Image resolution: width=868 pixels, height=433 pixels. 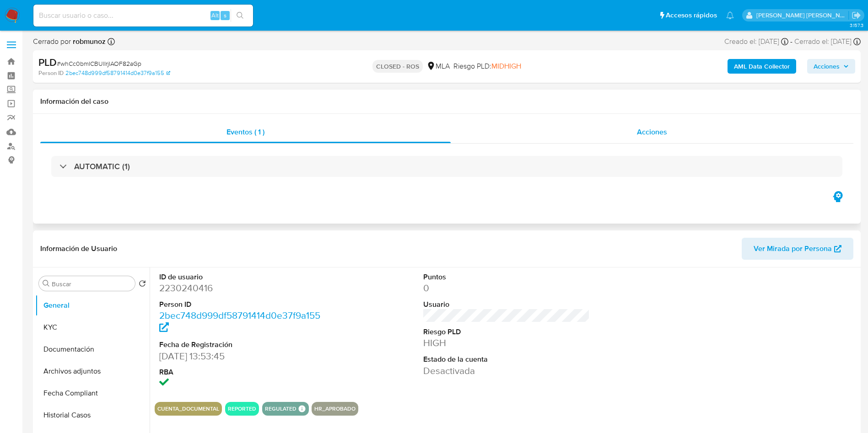 What do you see at coordinates (51, 73) in the screenshot?
I see `b: Person ID` at bounding box center [51, 73].